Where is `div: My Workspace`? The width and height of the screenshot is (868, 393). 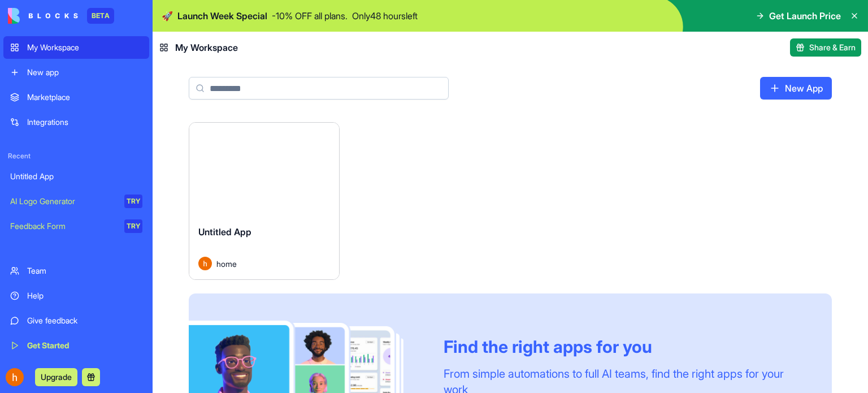
div: My Workspace is located at coordinates (85, 47).